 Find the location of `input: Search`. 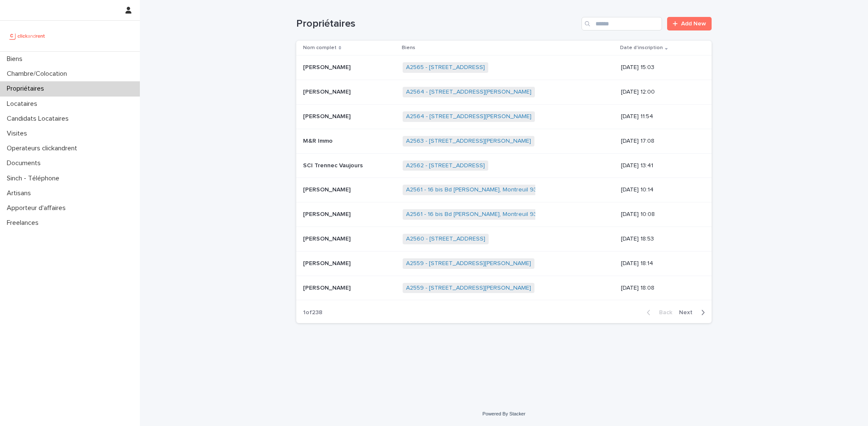

input: Search is located at coordinates (622, 24).